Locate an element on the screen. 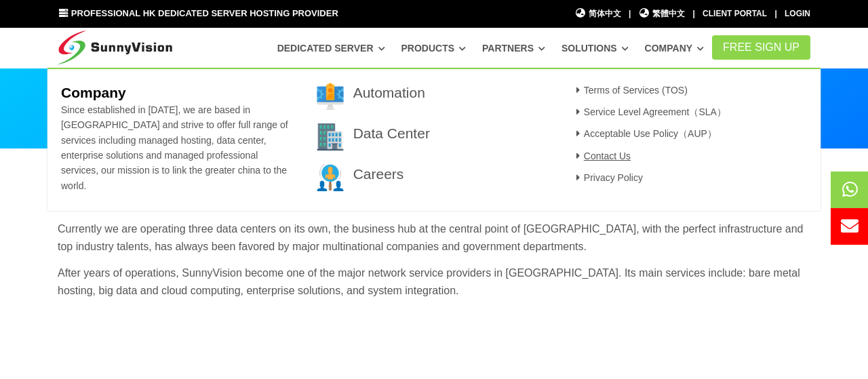 This screenshot has height=379, width=868. p: Currently we are operating three data centers on its own, the business hub at the central point o... is located at coordinates (434, 237).